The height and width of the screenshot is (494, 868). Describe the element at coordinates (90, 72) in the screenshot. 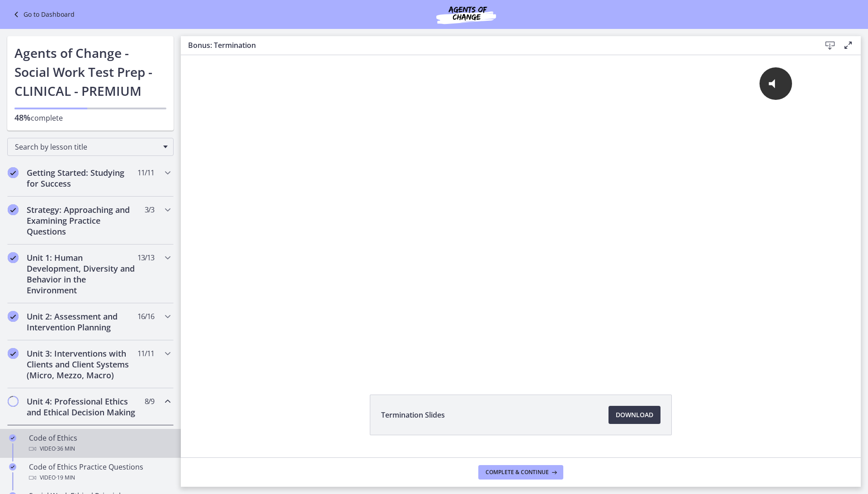

I see `h1: Agents of Change - Social Work Test Prep - CLINICAL - PREMIUM` at that location.